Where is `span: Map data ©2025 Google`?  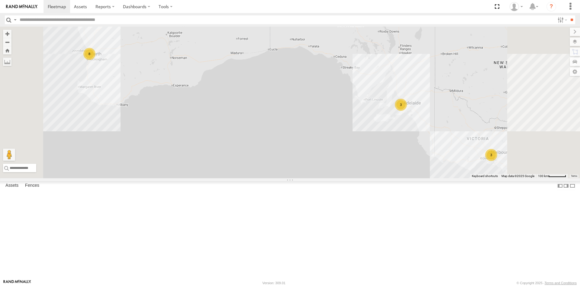
span: Map data ©2025 Google is located at coordinates (518, 176).